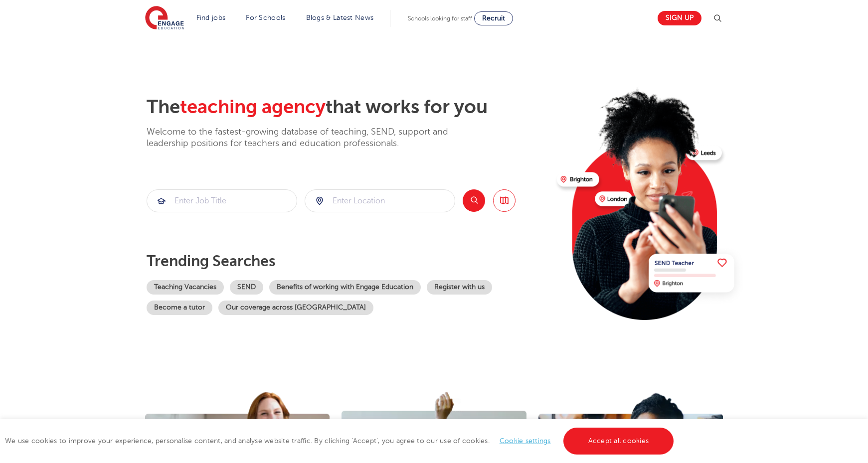 Image resolution: width=868 pixels, height=463 pixels. Describe the element at coordinates (185, 287) in the screenshot. I see `a: Teaching Vacancies` at that location.